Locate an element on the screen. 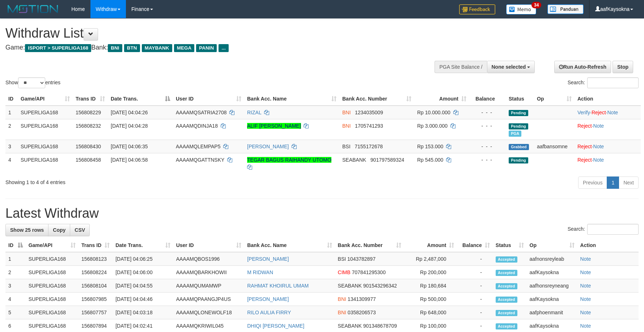  td: aafKaysokna is located at coordinates (552, 299).